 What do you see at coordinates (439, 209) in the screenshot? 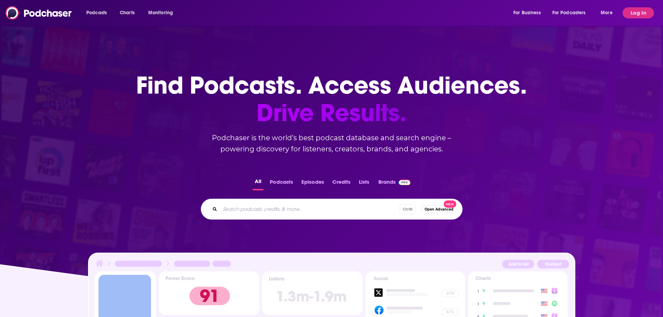
I see `span: Open Advanced` at bounding box center [439, 209].